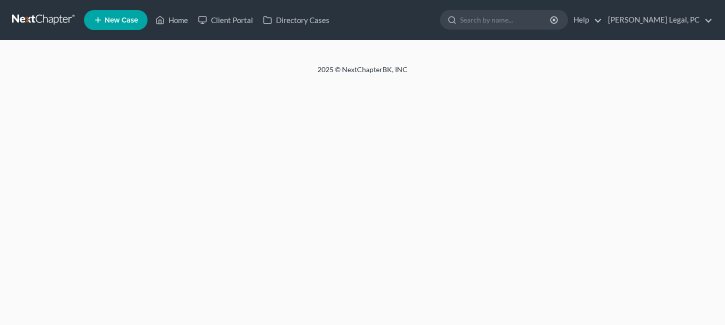 This screenshot has height=325, width=725. Describe the element at coordinates (172, 20) in the screenshot. I see `a: Home` at that location.